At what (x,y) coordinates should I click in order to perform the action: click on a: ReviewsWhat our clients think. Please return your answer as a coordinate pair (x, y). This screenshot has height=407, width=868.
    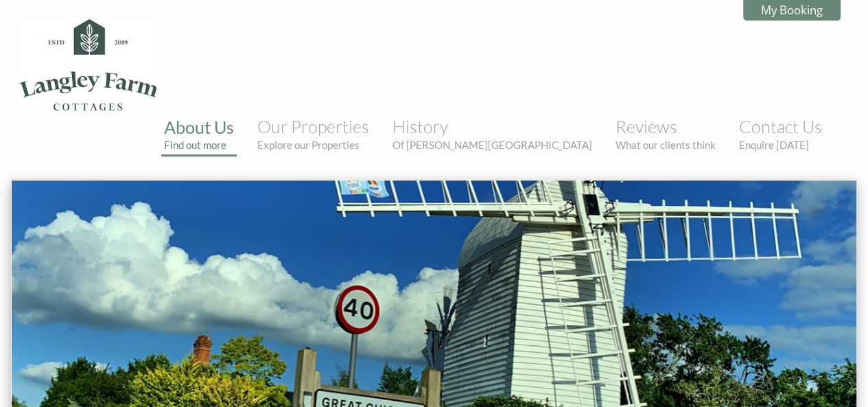
    Looking at the image, I should click on (665, 134).